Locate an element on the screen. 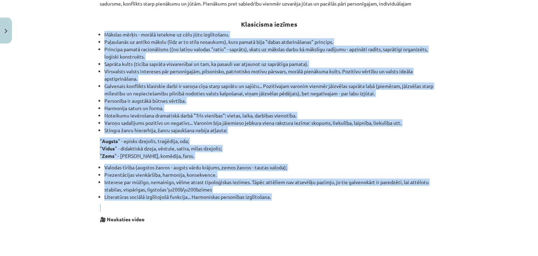 The height and width of the screenshot is (256, 538). img: icon-close-lesson-0947bae3869378f0d4975bcd49f059093ad1ed9edebbc8119c70593378902aed.svg is located at coordinates (6, 31).